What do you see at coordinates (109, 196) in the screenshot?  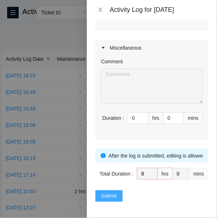 I see `span: Submit` at bounding box center [109, 196].